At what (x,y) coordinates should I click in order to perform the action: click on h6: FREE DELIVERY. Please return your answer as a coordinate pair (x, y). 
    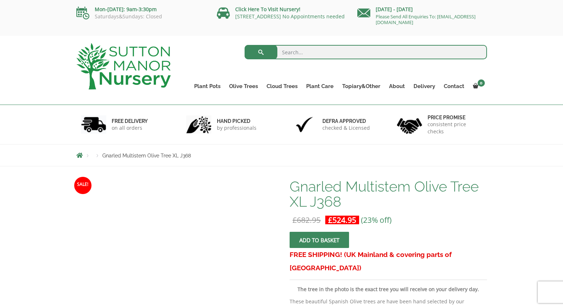
    Looking at the image, I should click on (130, 121).